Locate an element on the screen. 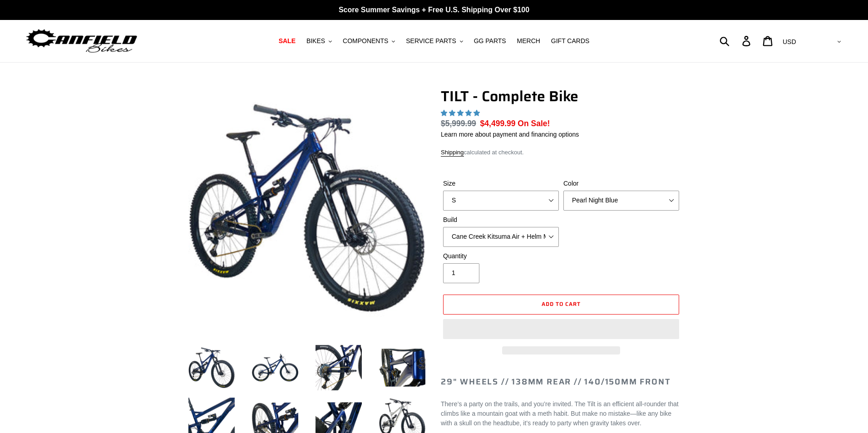 This screenshot has width=868, height=433. span: GIFT CARDS is located at coordinates (570, 41).